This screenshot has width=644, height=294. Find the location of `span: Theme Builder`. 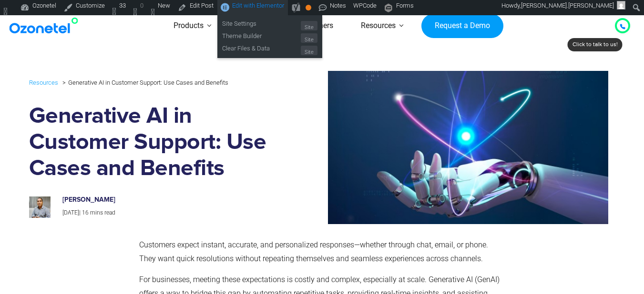

span: Theme Builder is located at coordinates (261, 37).